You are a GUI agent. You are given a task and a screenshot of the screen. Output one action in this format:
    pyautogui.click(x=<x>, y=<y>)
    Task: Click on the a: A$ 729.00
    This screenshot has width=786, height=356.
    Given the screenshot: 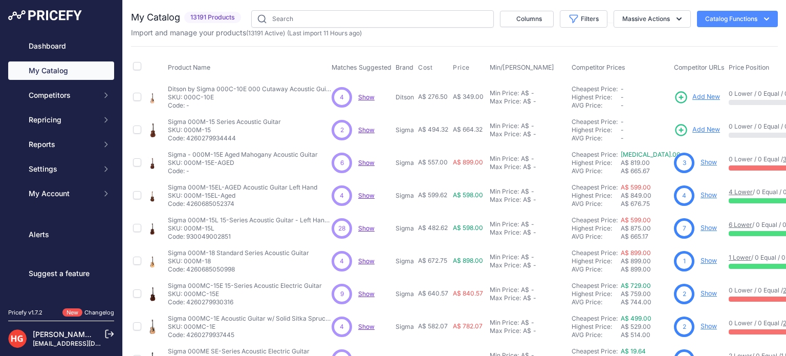 What is the action you would take?
    pyautogui.click(x=636, y=285)
    